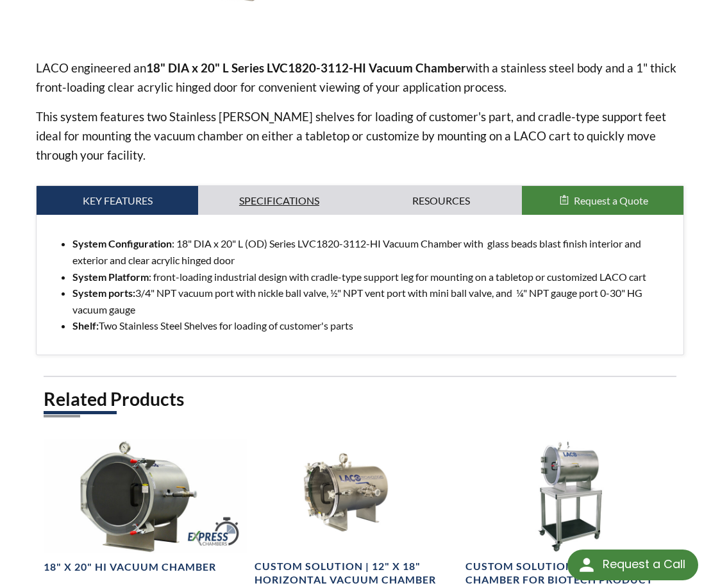 Image resolution: width=720 pixels, height=588 pixels. I want to click on a: Key Features, so click(117, 201).